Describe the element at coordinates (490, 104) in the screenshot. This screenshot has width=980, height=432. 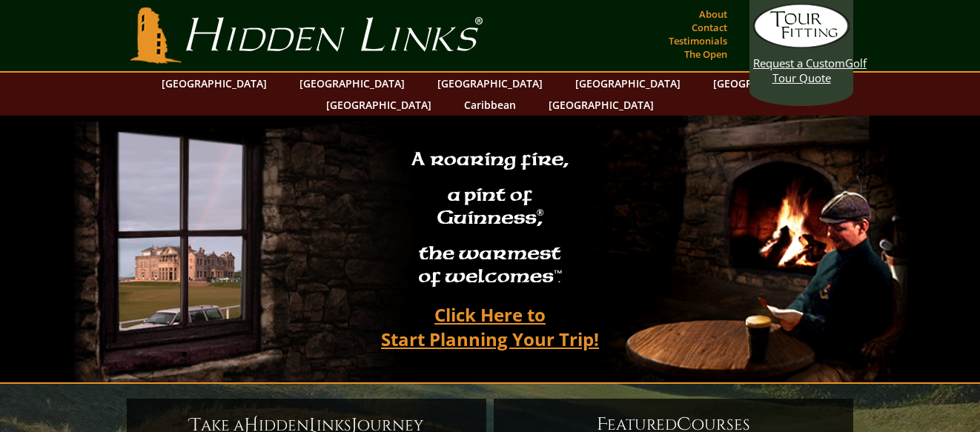
I see `a: Caribbean` at that location.